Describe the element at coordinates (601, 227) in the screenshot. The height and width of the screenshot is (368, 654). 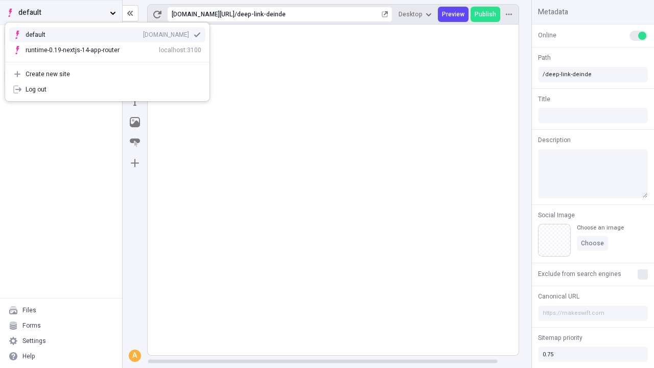
I see `div: Choose an image` at that location.